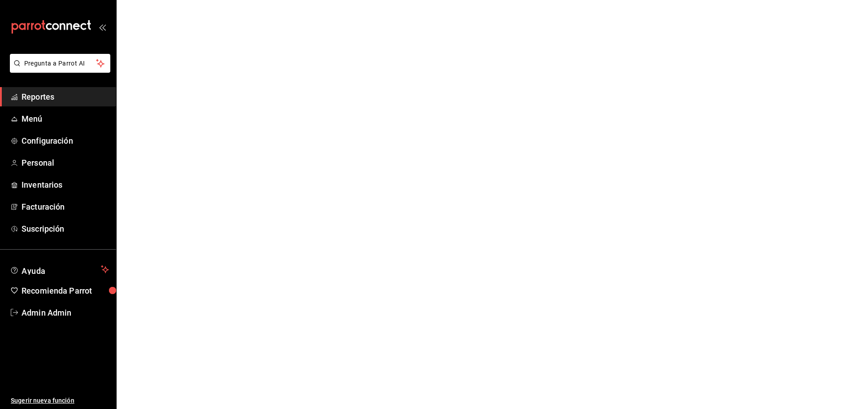 The width and height of the screenshot is (861, 409). What do you see at coordinates (65, 290) in the screenshot?
I see `span: Recomienda Parrot` at bounding box center [65, 290].